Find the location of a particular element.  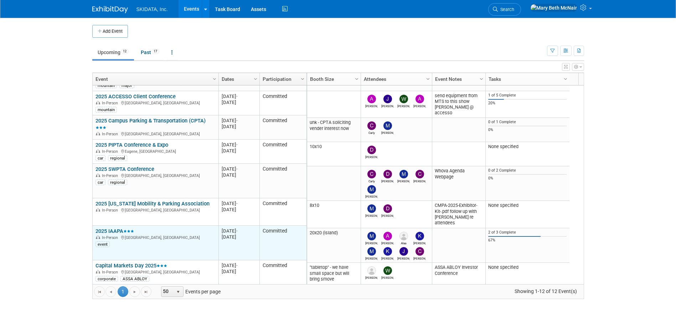

td: Whova Agenda Webpage is located at coordinates (458, 183).